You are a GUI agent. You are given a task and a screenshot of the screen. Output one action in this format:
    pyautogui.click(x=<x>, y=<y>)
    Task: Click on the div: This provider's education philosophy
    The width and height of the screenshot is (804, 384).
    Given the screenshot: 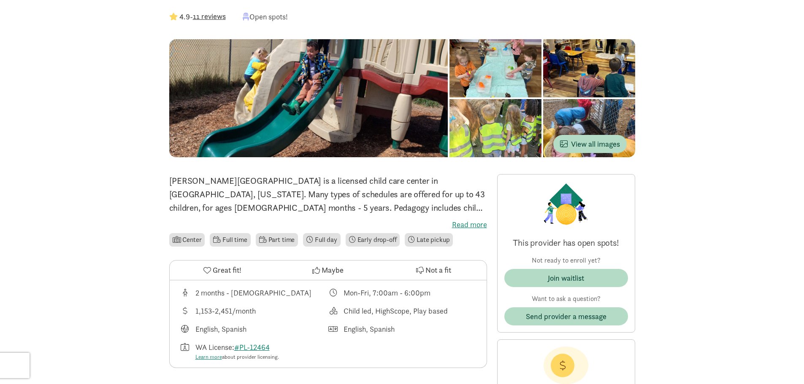 What is the action you would take?
    pyautogui.click(x=402, y=311)
    